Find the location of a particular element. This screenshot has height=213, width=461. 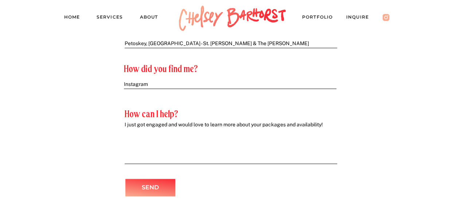

nav: Home is located at coordinates (75, 18).